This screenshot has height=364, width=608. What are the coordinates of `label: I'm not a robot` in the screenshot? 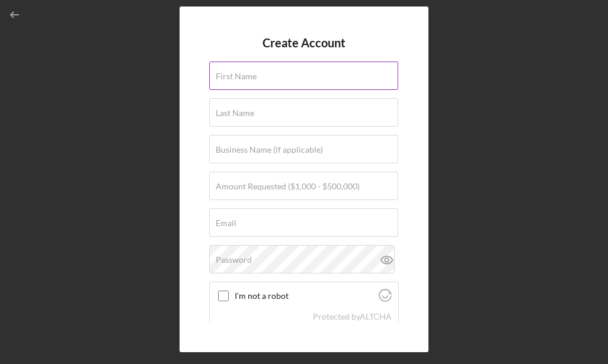 It's located at (304, 296).